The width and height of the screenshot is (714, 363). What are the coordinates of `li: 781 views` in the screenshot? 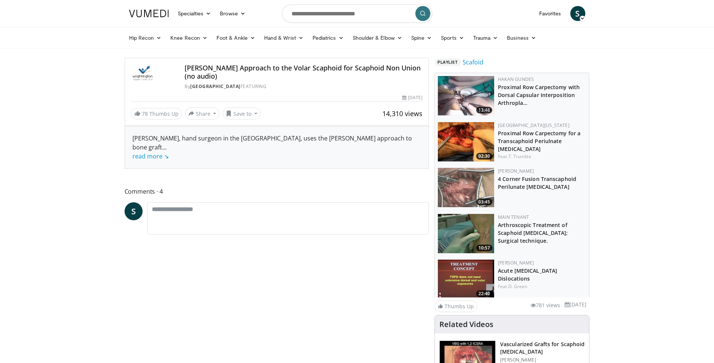 It's located at (545, 306).